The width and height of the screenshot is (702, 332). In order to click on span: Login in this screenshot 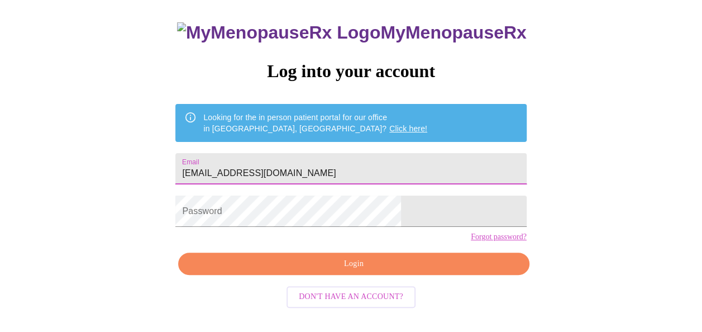, I will do `click(353, 264)`.